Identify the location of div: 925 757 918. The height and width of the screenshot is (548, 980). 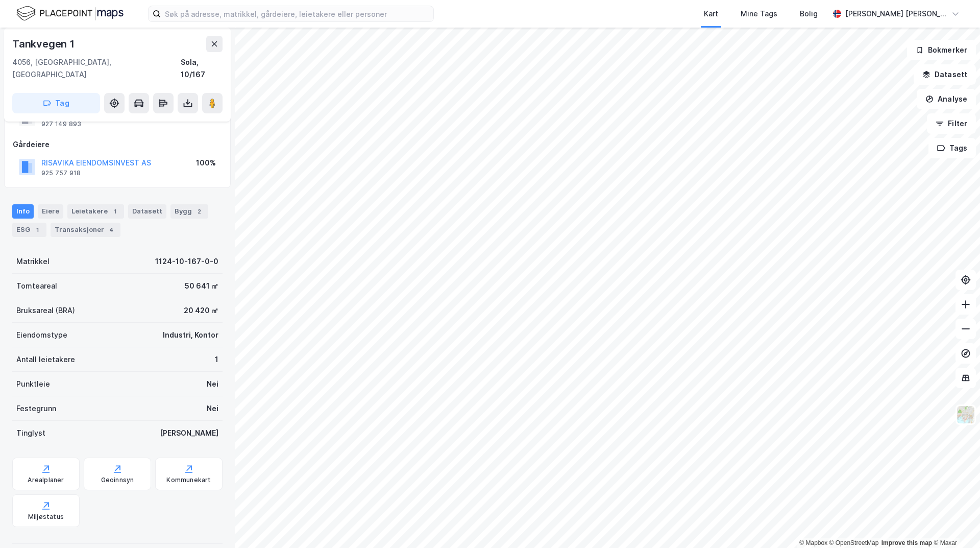
(61, 173).